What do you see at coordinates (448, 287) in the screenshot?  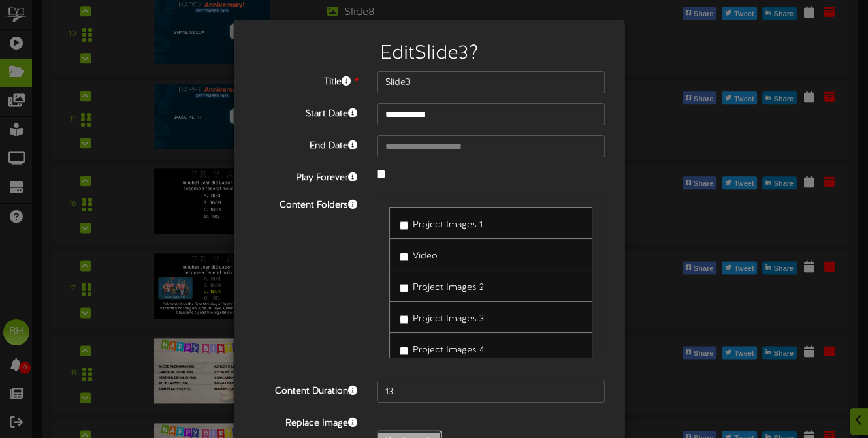 I see `span: Project Images 2` at bounding box center [448, 287].